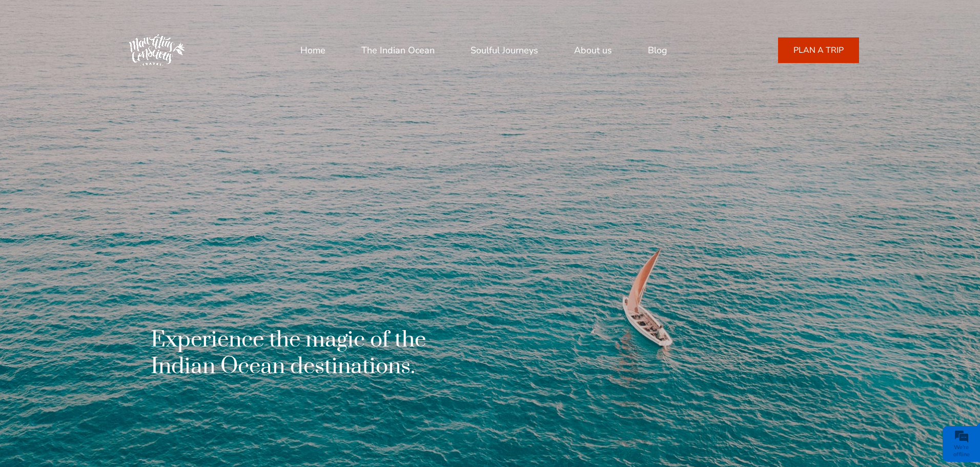 This screenshot has width=980, height=467. I want to click on a: Blog, so click(658, 50).